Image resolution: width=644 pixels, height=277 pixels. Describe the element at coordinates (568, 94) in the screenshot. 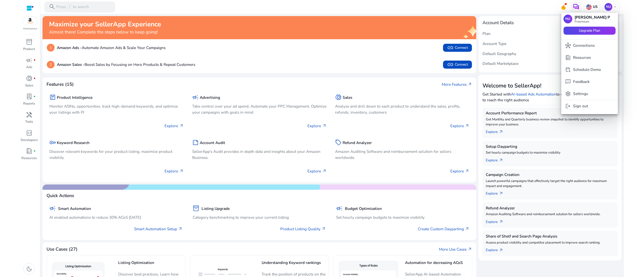

I see `span: settings` at that location.